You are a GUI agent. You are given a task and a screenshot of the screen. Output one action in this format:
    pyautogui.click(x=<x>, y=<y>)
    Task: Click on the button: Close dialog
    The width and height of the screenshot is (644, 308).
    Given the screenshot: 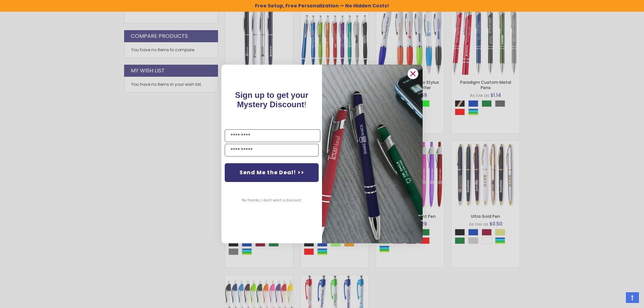 What is the action you would take?
    pyautogui.click(x=413, y=74)
    